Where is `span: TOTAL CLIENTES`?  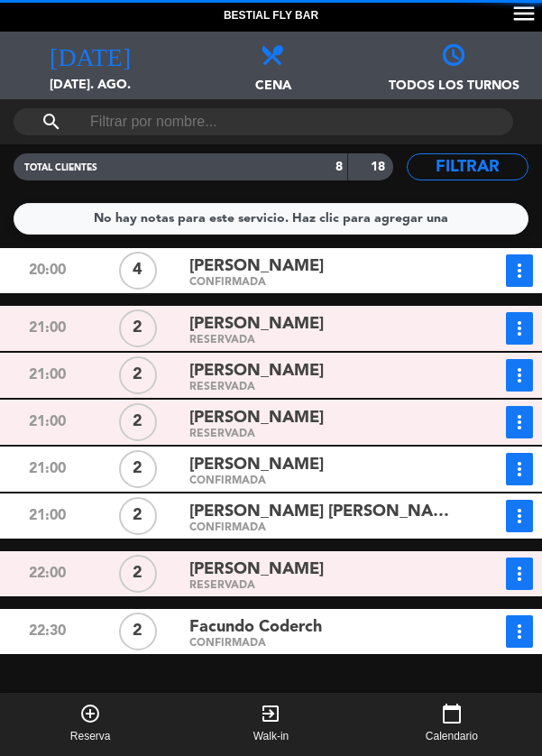 span: TOTAL CLIENTES is located at coordinates (61, 168).